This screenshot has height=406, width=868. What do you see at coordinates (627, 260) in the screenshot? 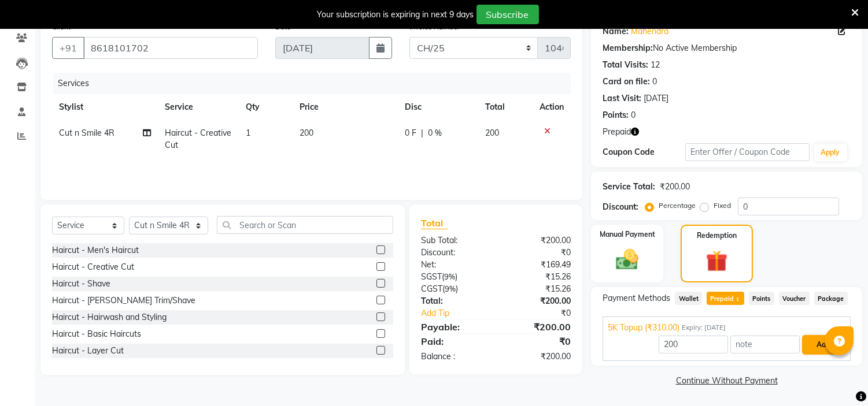
I see `img: _cash.svg` at bounding box center [627, 260].